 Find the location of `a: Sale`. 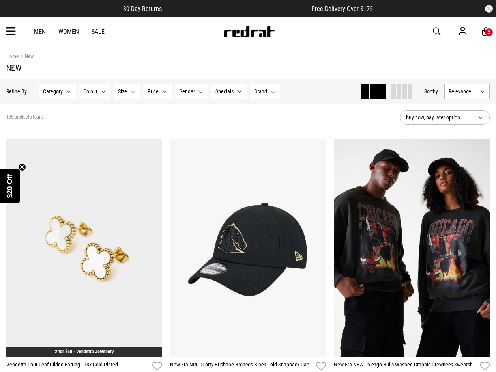

a: Sale is located at coordinates (98, 32).